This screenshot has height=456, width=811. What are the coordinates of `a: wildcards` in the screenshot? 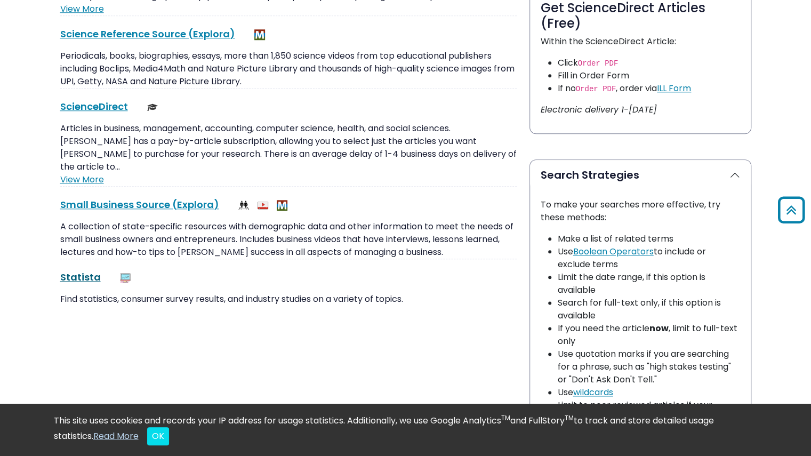 It's located at (593, 392).